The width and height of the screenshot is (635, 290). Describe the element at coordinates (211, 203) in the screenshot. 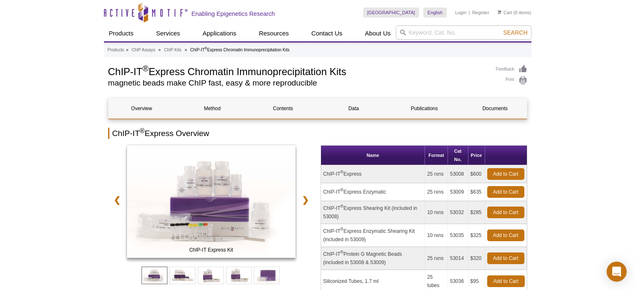

I see `a: ChIP-IT Express Kit` at that location.